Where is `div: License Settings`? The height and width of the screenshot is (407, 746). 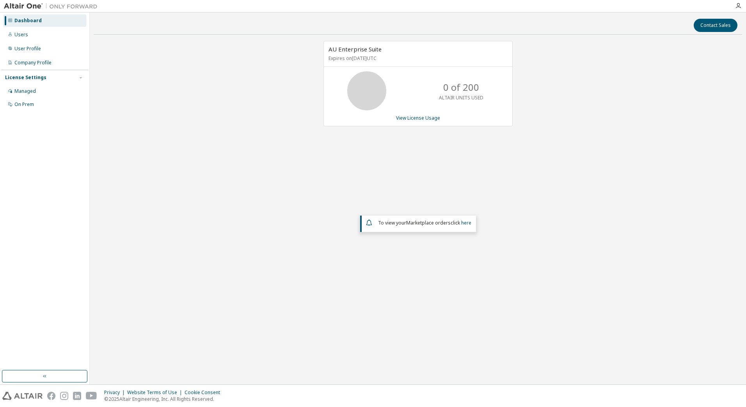
div: License Settings is located at coordinates (26, 78).